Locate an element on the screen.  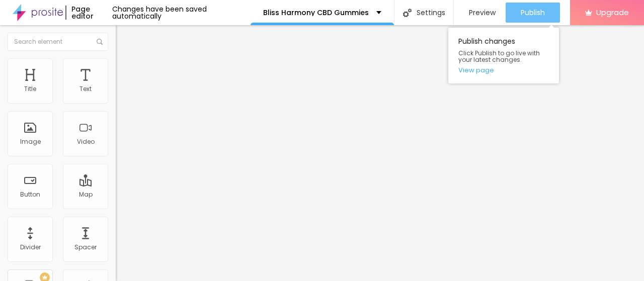
p: Bliss Harmony CBD Gummies is located at coordinates (316, 13).